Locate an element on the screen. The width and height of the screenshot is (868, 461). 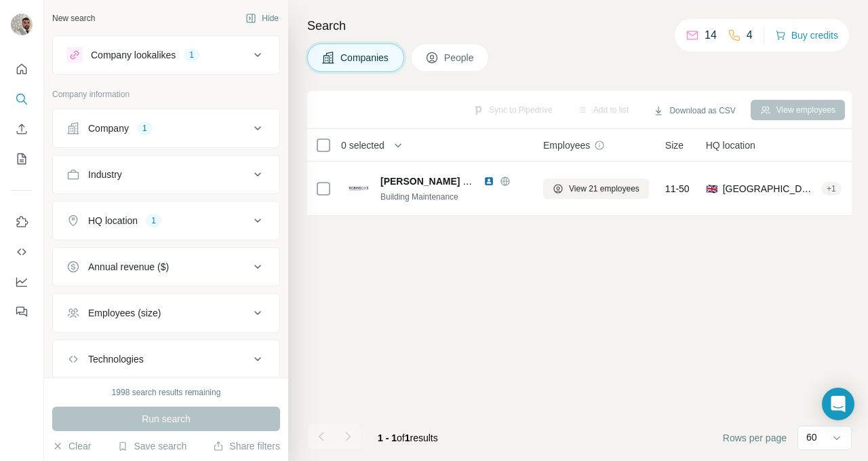
button: My lists is located at coordinates (22, 159).